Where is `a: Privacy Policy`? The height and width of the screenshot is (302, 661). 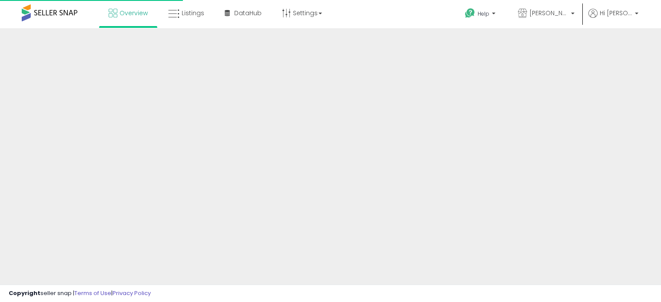
a: Privacy Policy is located at coordinates (132, 293).